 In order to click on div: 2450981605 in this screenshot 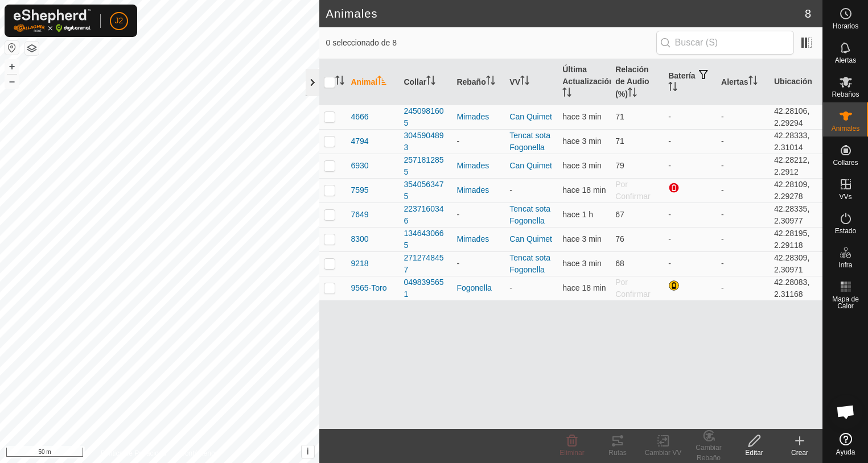, I will do `click(425, 117)`.